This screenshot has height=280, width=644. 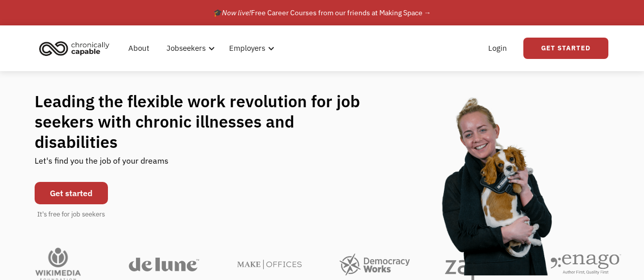 I want to click on a: Login, so click(x=498, y=48).